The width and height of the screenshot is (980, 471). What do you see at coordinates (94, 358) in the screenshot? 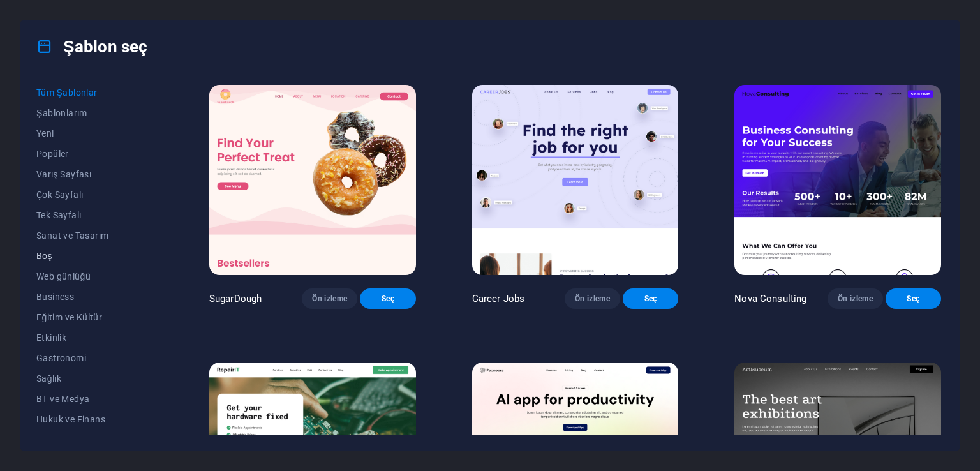
I see `button: Gastronomi` at bounding box center [94, 358].